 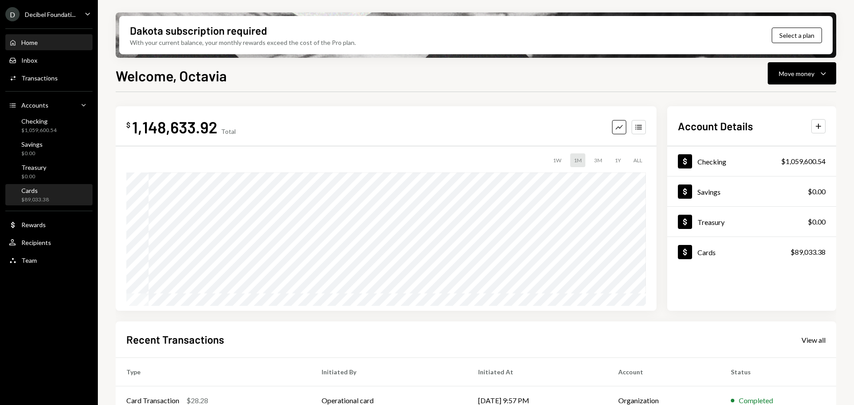 I want to click on div: ALL, so click(x=638, y=160).